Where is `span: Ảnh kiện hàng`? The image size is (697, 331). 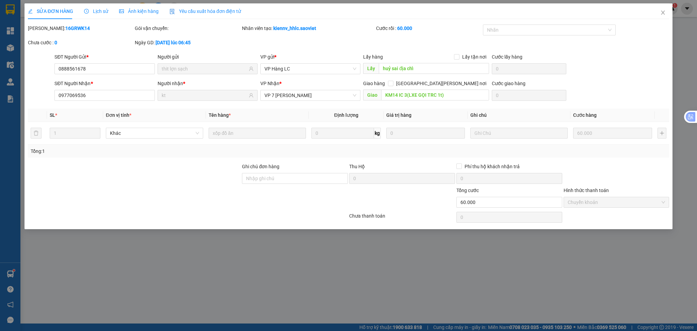
span: Ảnh kiện hàng is located at coordinates (139, 11).